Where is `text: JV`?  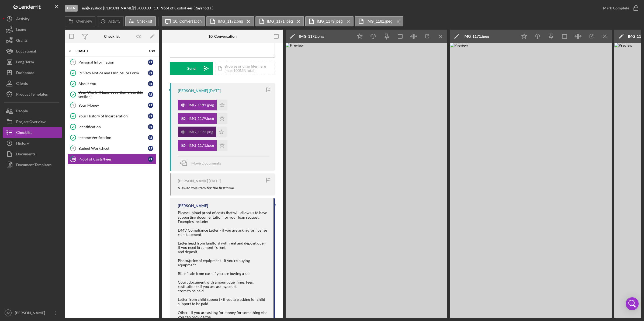
text: JV is located at coordinates (8, 313).